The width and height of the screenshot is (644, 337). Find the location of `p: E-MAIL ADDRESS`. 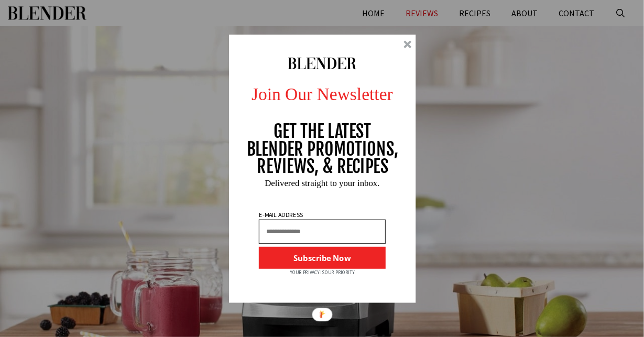

p: E-MAIL ADDRESS is located at coordinates (281, 214).